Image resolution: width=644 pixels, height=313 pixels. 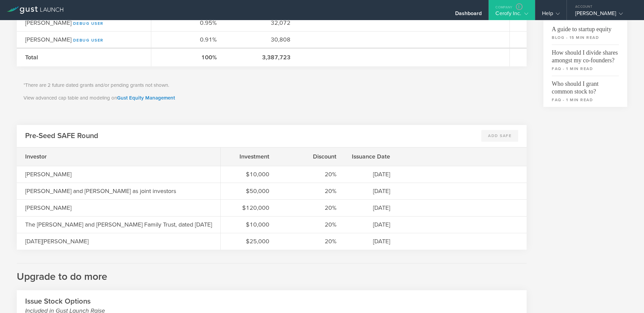 What do you see at coordinates (271, 85) in the screenshot?
I see `p: *There are 2 future dated grants and/or pending grants not shown.` at bounding box center [271, 85].